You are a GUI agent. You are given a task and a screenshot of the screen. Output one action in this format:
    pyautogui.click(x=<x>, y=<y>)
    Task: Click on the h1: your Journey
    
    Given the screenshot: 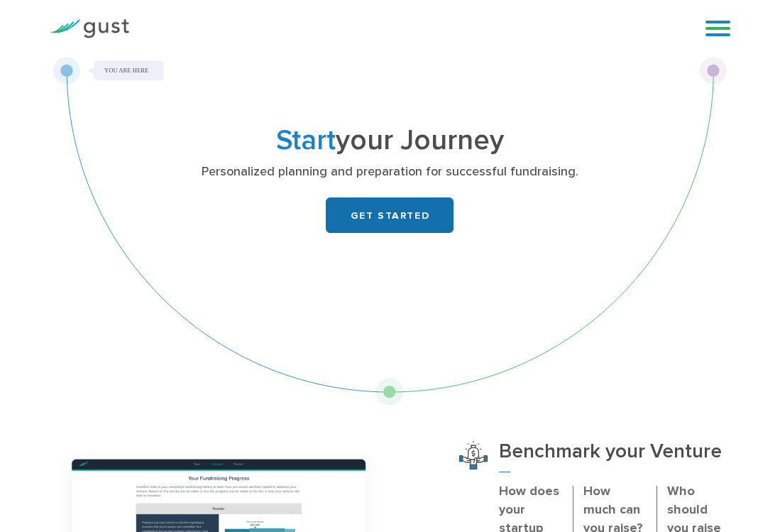 What is the action you would take?
    pyautogui.click(x=390, y=141)
    